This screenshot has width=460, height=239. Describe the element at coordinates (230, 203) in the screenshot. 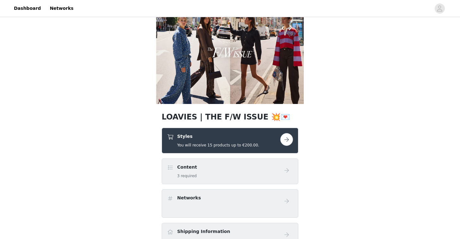

I see `div: Networks` at that location.